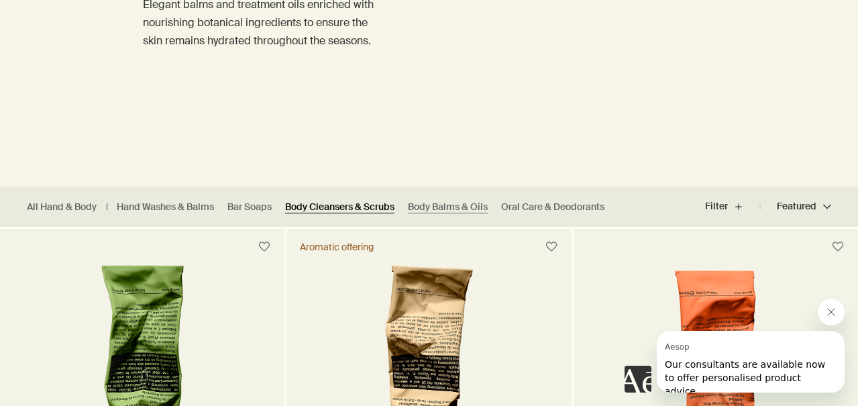  What do you see at coordinates (339, 207) in the screenshot?
I see `a: Body Cleansers & Scrubs` at bounding box center [339, 207].